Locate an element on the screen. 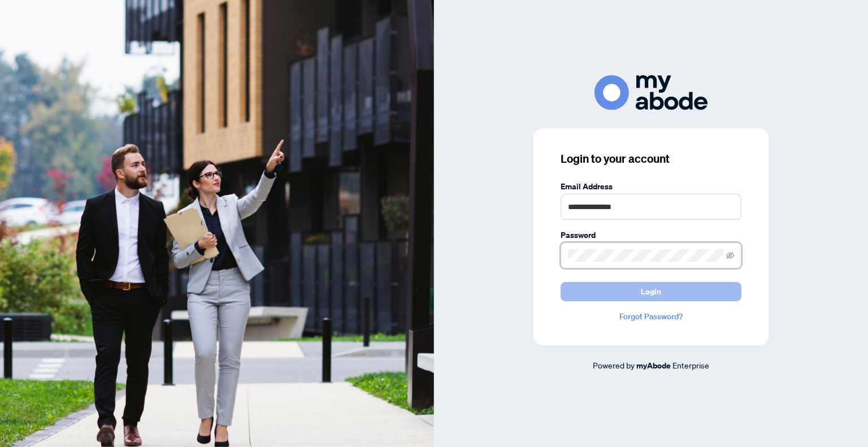 This screenshot has height=447, width=868. span: Enterprise is located at coordinates (691, 365).